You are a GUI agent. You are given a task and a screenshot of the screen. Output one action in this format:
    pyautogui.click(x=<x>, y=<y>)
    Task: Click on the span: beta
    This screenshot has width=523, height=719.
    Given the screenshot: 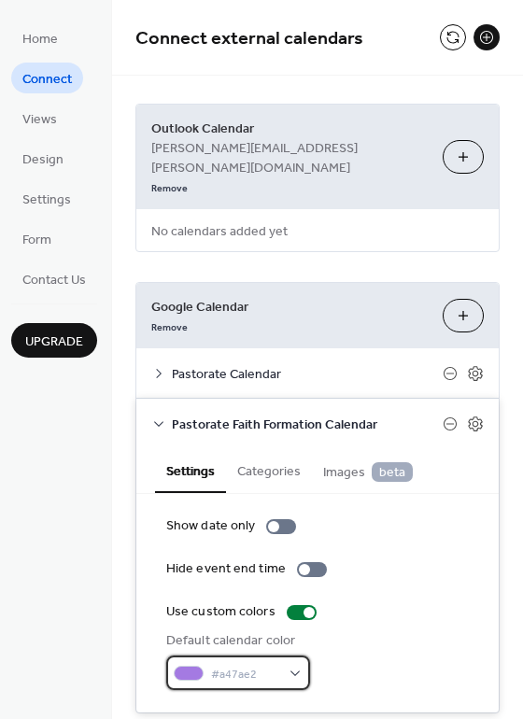 What is the action you would take?
    pyautogui.click(x=392, y=472)
    